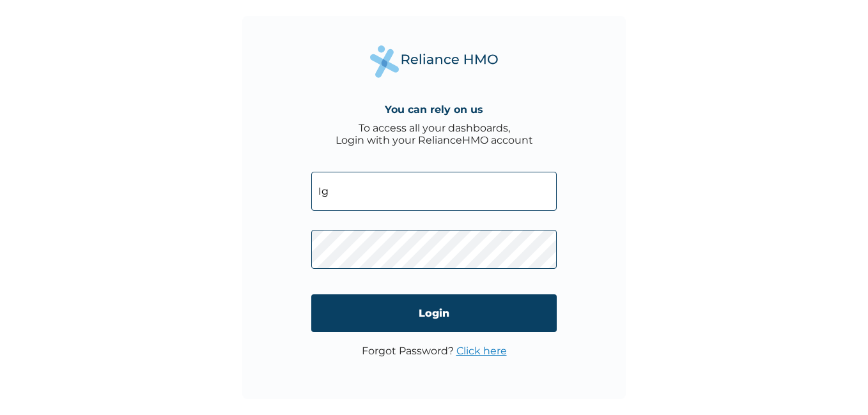 The width and height of the screenshot is (868, 415). What do you see at coordinates (434, 61) in the screenshot?
I see `img: Reliance Health's Logo` at bounding box center [434, 61].